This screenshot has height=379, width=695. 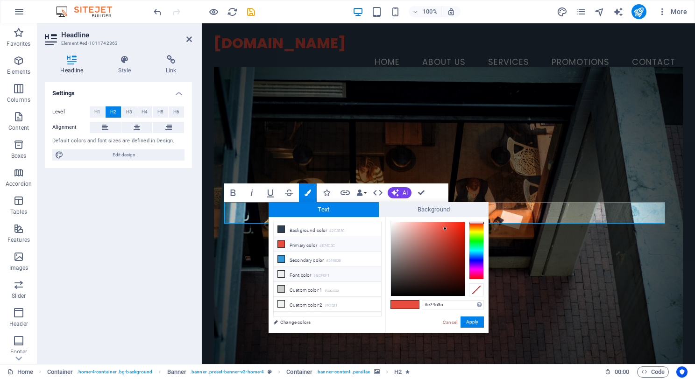 What do you see at coordinates (233, 193) in the screenshot?
I see `button: Bold (Ctrl+B)` at bounding box center [233, 193].